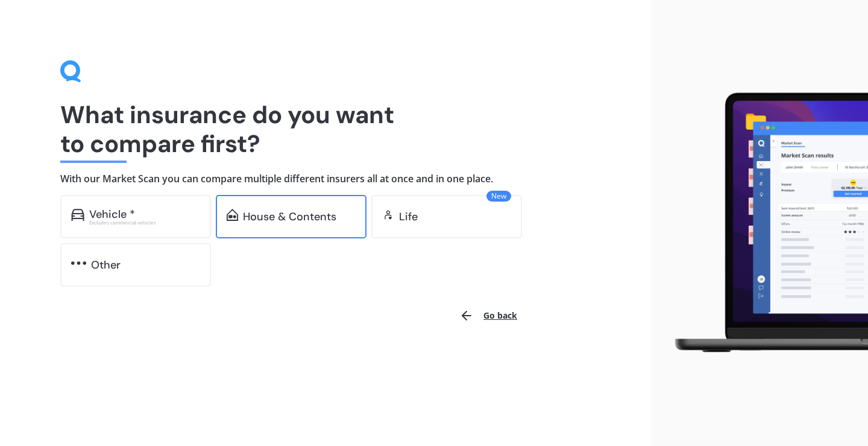  What do you see at coordinates (78, 263) in the screenshot?
I see `img: other.81dba5aafe580aa69f38.svg` at bounding box center [78, 263].